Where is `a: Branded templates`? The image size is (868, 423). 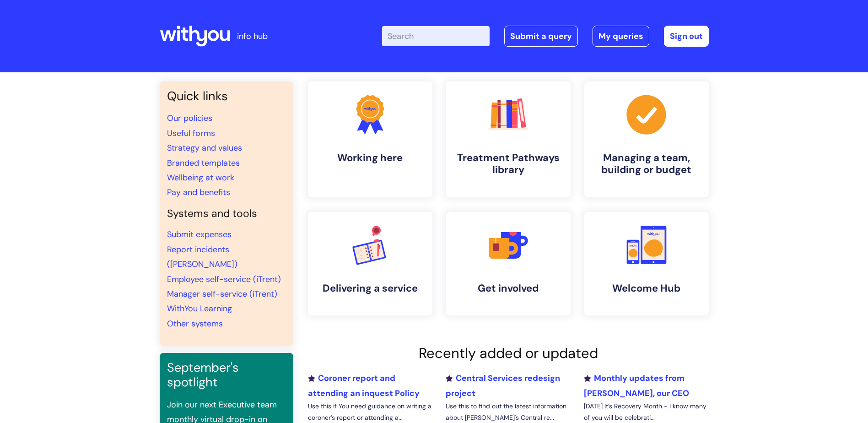
a: Branded templates is located at coordinates (203, 163).